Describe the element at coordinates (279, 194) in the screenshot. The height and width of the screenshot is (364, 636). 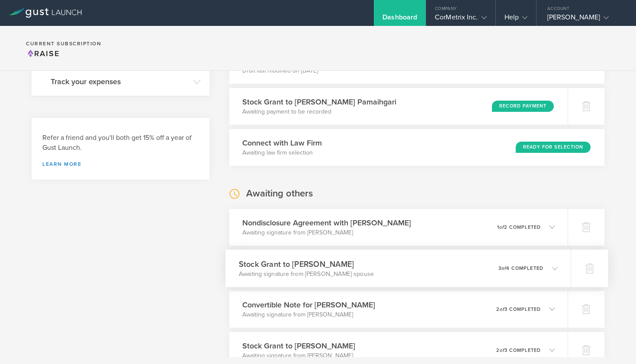
I see `h2: Awaiting others` at that location.